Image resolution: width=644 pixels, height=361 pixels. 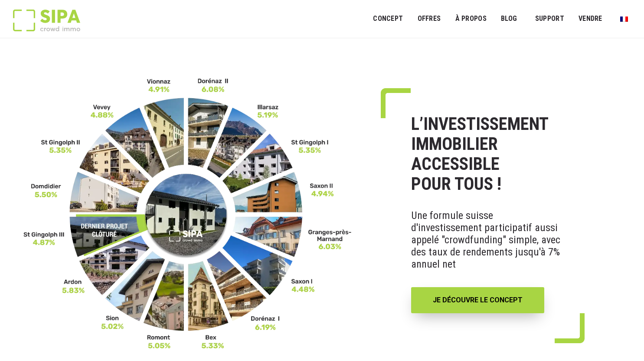 I want to click on a: OFFRES, so click(x=429, y=19).